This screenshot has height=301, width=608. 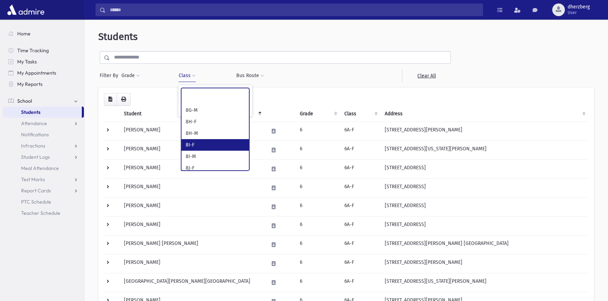 What do you see at coordinates (36, 202) in the screenshot?
I see `span: PTC Schedule` at bounding box center [36, 202].